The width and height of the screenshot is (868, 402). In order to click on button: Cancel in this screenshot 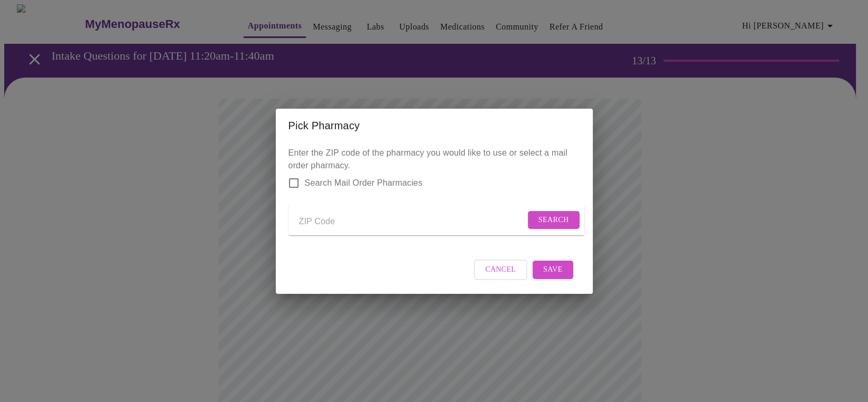, I will do `click(500, 269)`.